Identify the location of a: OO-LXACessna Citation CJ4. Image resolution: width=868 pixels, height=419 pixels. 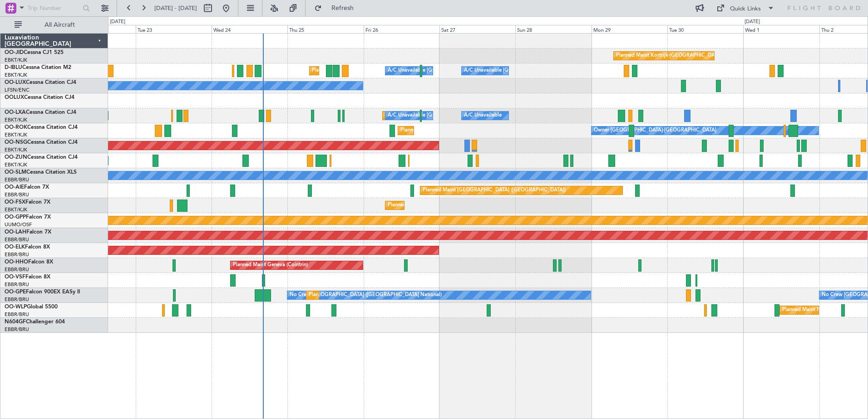
(40, 112).